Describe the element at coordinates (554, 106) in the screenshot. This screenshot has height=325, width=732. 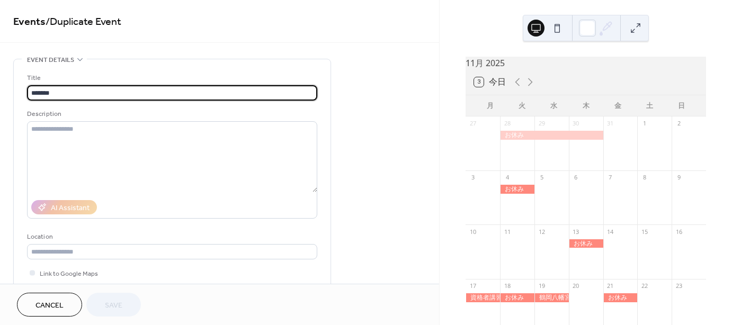
I see `div: 水` at that location.